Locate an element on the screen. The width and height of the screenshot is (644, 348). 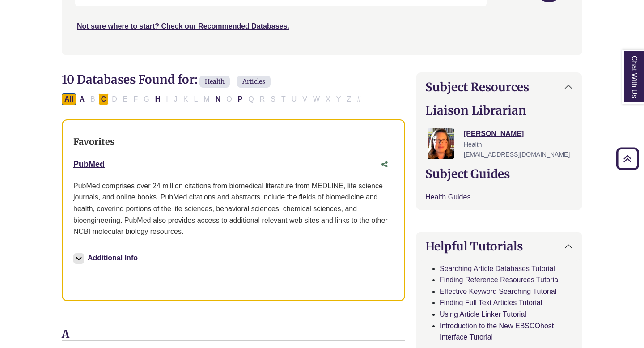
img: Jessica Moore is located at coordinates (441, 144).